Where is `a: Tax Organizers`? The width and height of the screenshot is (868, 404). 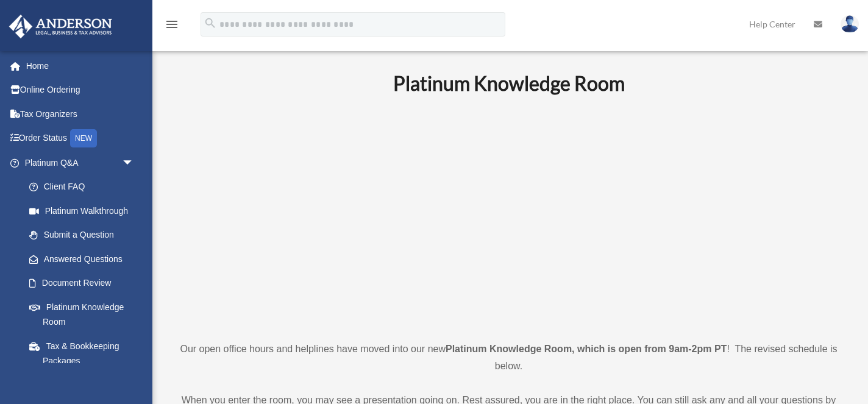 a: Tax Organizers is located at coordinates (80, 114).